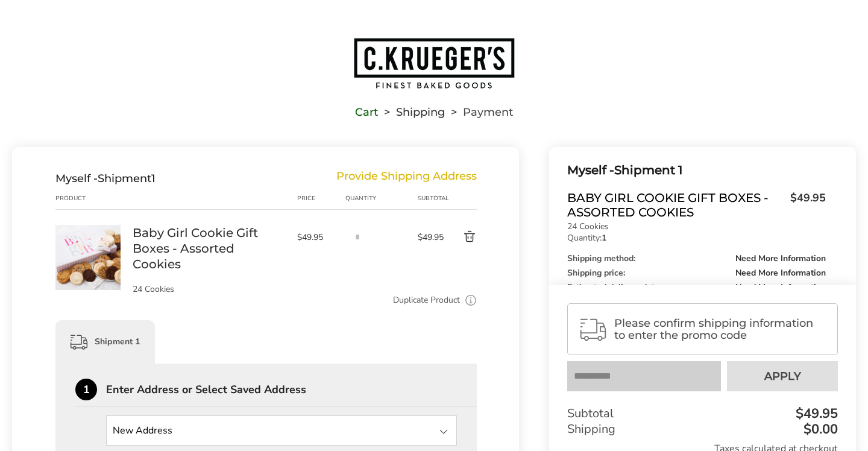 Image resolution: width=868 pixels, height=451 pixels. Describe the element at coordinates (676, 205) in the screenshot. I see `span: Baby Girl Cookie Gift Boxes - Assorted Cookies` at that location.